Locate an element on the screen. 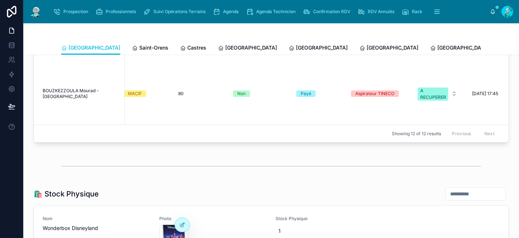 The image size is (519, 238). a: Payé is located at coordinates (320, 94).